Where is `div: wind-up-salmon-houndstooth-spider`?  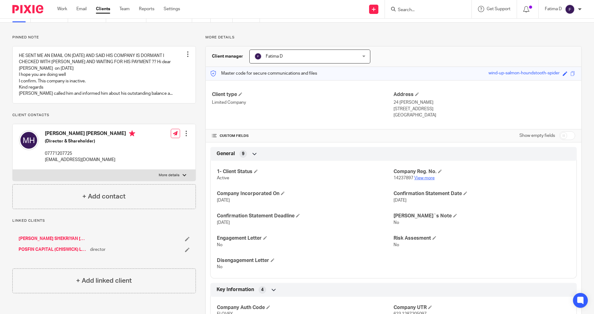 div: wind-up-salmon-houndstooth-spider is located at coordinates (524, 73).